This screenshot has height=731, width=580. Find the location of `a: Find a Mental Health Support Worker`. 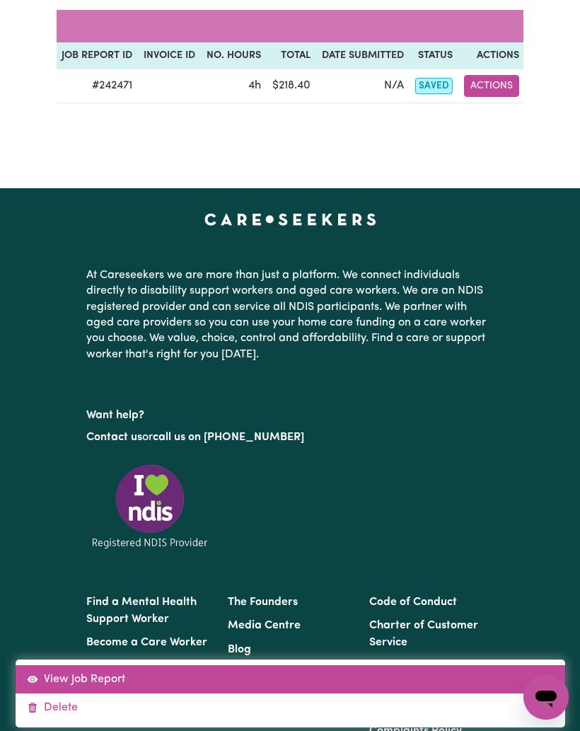

a: Find a Mental Health Support Worker is located at coordinates (142, 611).